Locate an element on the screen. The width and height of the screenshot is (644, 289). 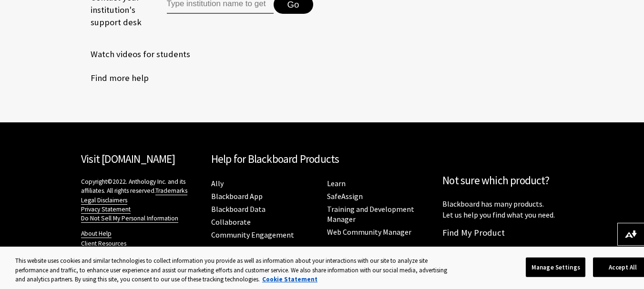
a: Blackboard App is located at coordinates (236, 196).